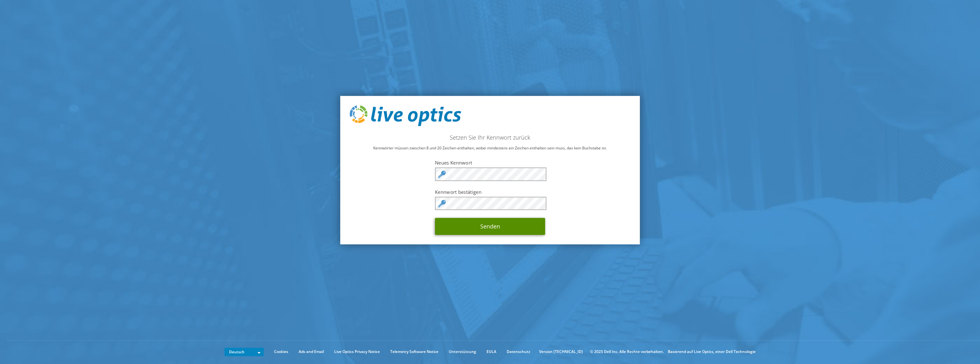 This screenshot has width=980, height=364. I want to click on a: Datenschutz, so click(518, 352).